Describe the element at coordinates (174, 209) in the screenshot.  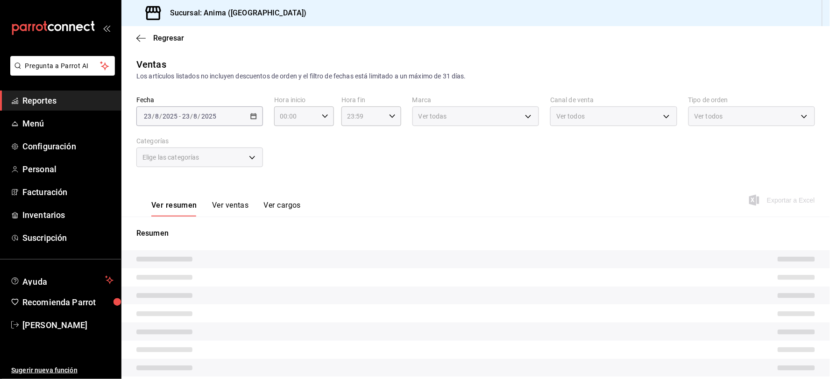
I see `button: Ver resumen` at that location.